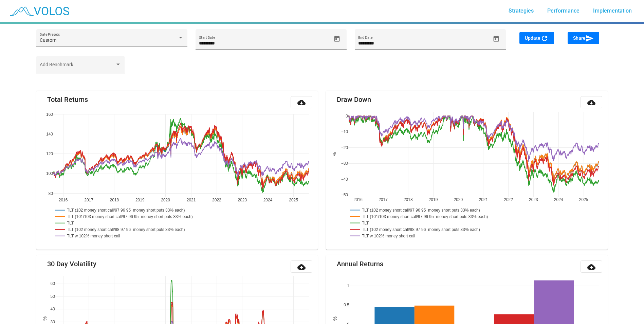 This screenshot has height=324, width=644. I want to click on span: Performance, so click(563, 10).